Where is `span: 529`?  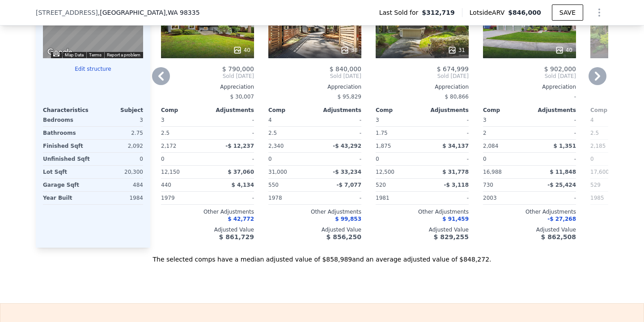 span: 529 is located at coordinates (595, 185).